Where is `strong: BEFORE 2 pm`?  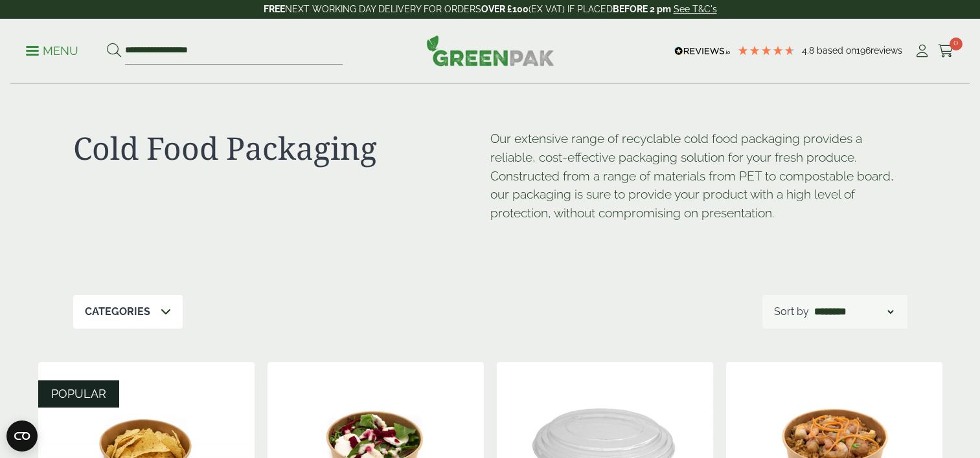 strong: BEFORE 2 pm is located at coordinates (641, 9).